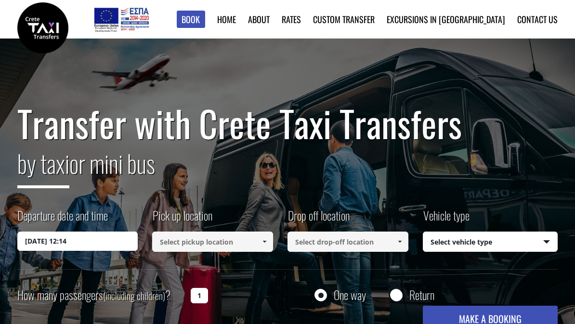 This screenshot has height=324, width=575. What do you see at coordinates (101, 295) in the screenshot?
I see `label: How many passengers ?` at bounding box center [101, 295].